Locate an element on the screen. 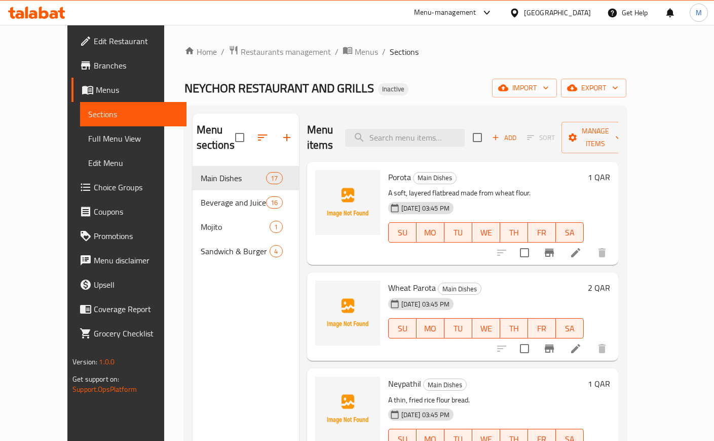 The width and height of the screenshot is (714, 441). button: Branch-specific-item is located at coordinates (550, 348).